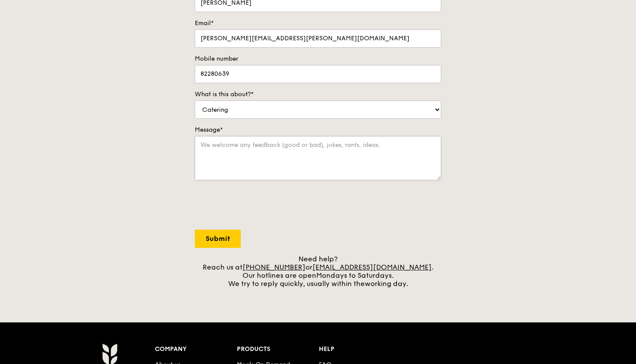 The width and height of the screenshot is (636, 364). Describe the element at coordinates (278, 350) in the screenshot. I see `div: Products` at that location.